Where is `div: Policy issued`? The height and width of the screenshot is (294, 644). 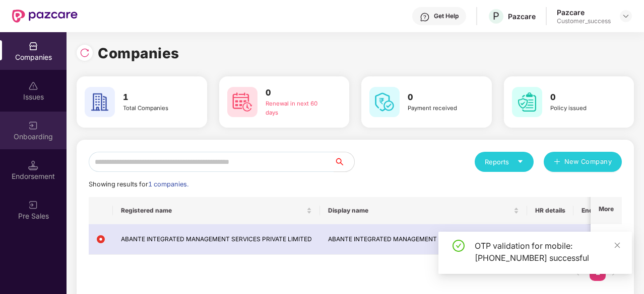 div: Policy issued is located at coordinates (581, 108).